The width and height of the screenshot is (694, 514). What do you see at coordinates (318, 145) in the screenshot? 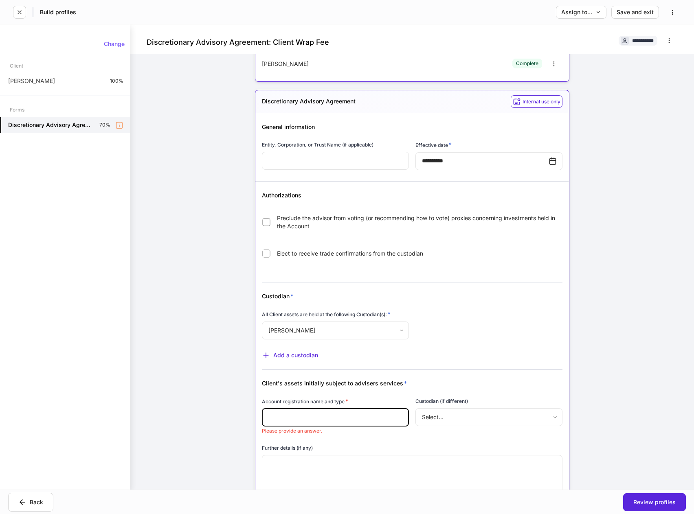
I see `h6: Entity, Corporation, or Trust Name (if applicable)` at bounding box center [318, 145].